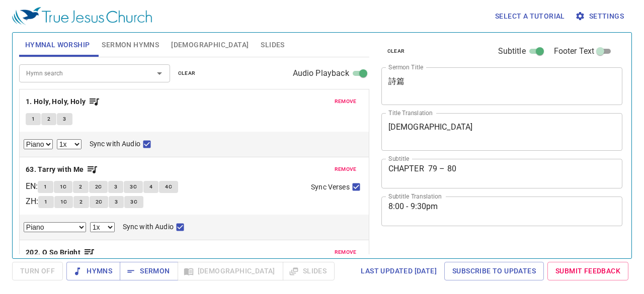 The image size is (644, 294). I want to click on span: Slides, so click(273, 44).